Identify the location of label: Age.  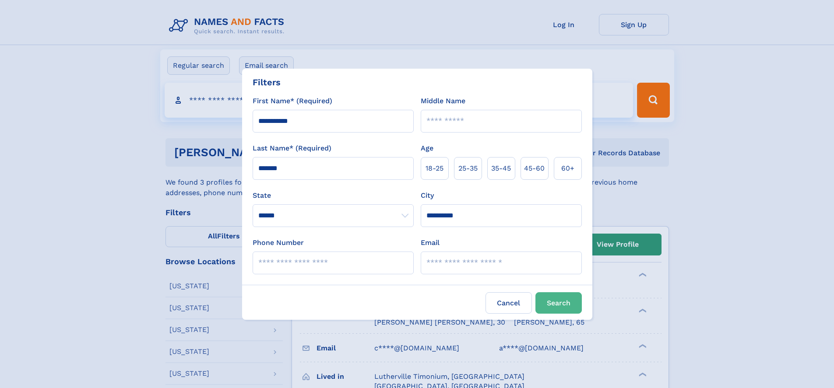
(427, 148).